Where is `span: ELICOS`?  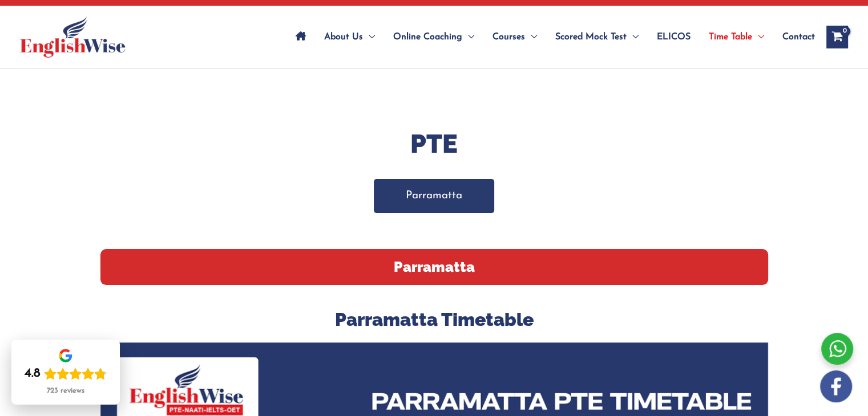 span: ELICOS is located at coordinates (673, 37).